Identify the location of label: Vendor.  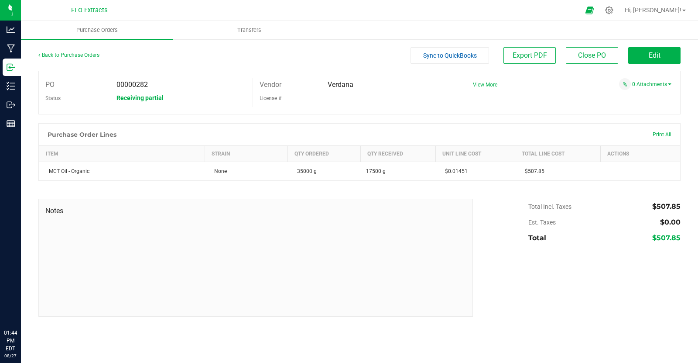
(271, 85).